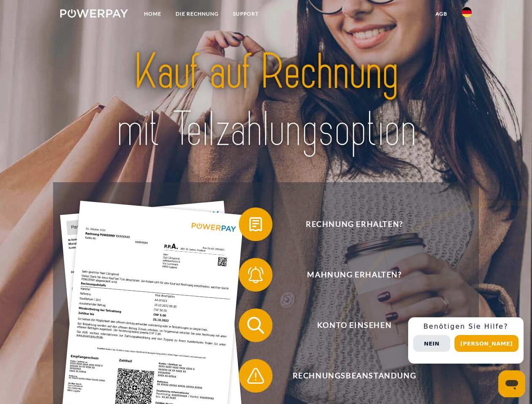 This screenshot has height=404, width=532. Describe the element at coordinates (432, 344) in the screenshot. I see `button: Nein` at that location.